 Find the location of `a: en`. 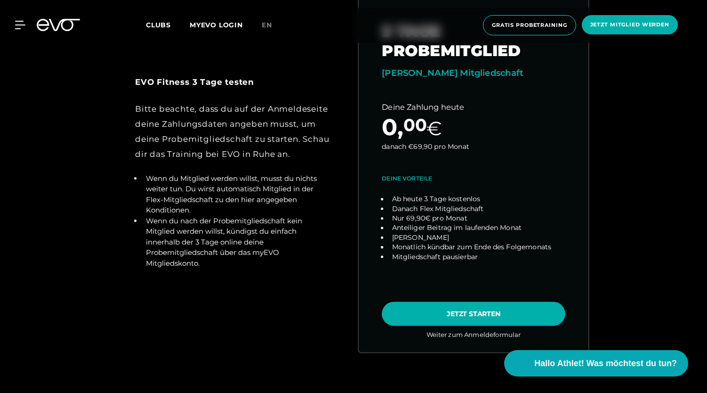

a: en is located at coordinates (273, 25).